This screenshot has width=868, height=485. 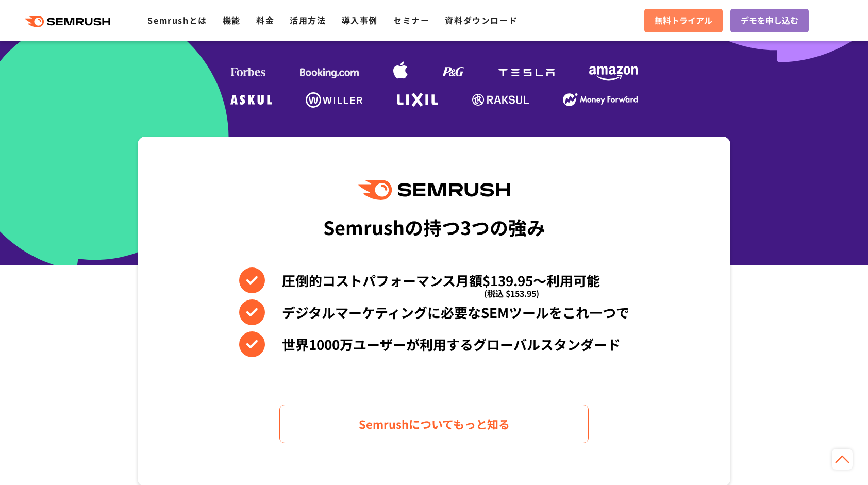 What do you see at coordinates (434, 280) in the screenshot?
I see `li: 圧倒的コストパフォーマンス月額$139.95〜利用可能` at bounding box center [434, 280].